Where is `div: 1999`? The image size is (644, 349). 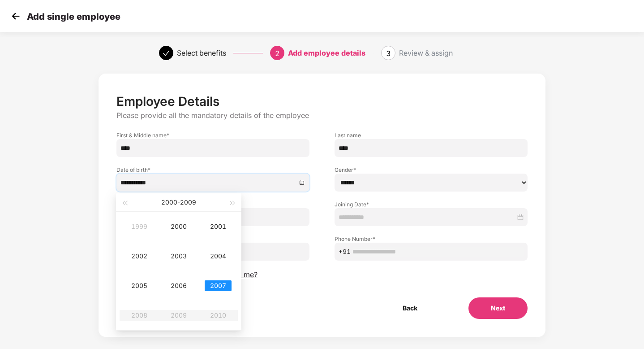 div: 1999 is located at coordinates (140, 226).